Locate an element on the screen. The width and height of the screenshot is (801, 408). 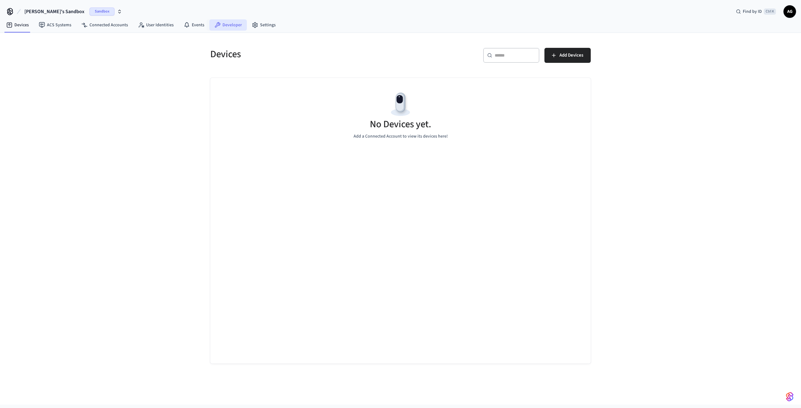
div: Find by IDCtrl K is located at coordinates (756, 12).